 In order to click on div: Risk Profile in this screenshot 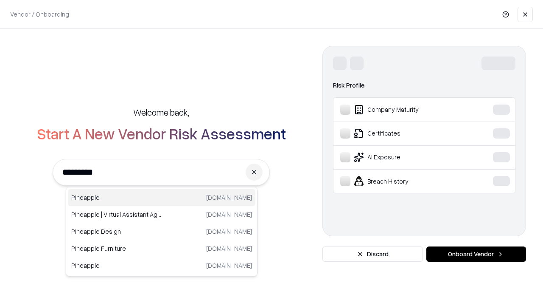, I will do `click(424, 85)`.